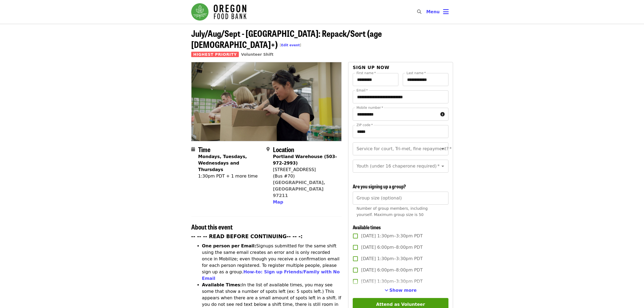 This screenshot has width=644, height=308. Describe the element at coordinates (229, 246) in the screenshot. I see `strong: One person per Email:` at that location.